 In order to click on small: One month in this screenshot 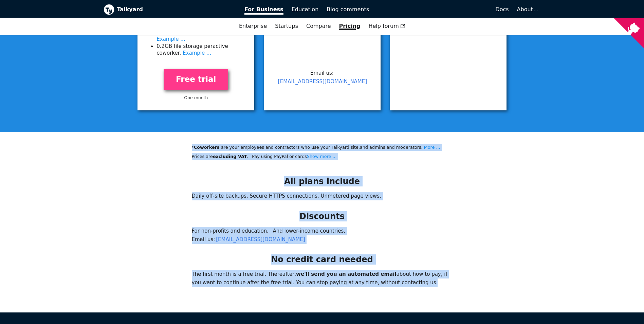, I will do `click(196, 97)`.